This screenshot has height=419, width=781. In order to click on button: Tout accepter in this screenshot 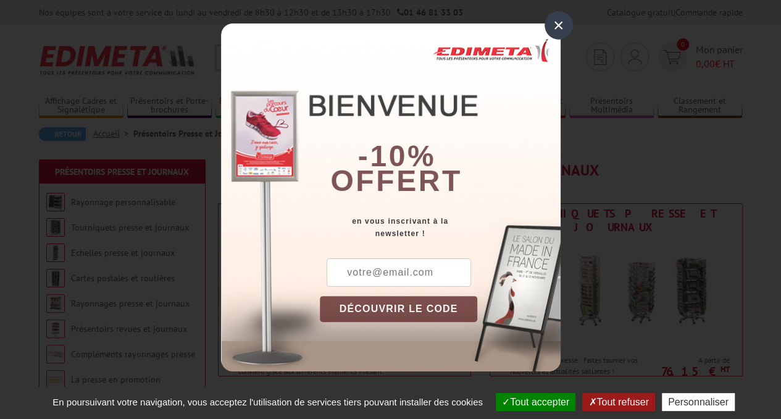, I will do `click(535, 401)`.